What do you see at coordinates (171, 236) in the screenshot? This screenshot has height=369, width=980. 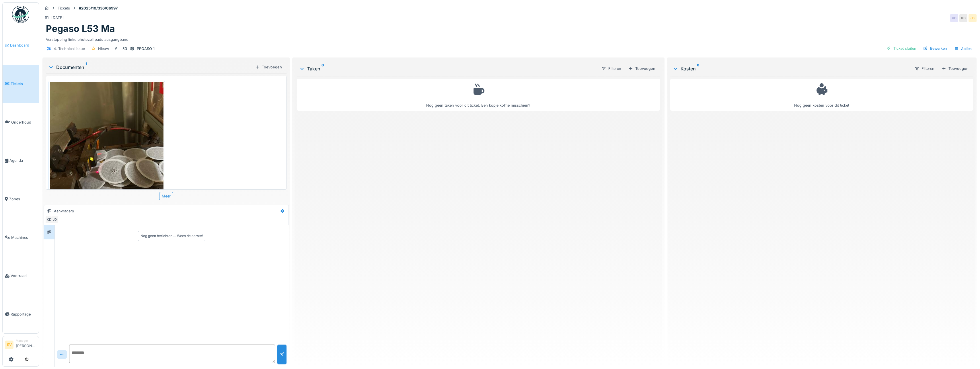 I see `div: Nog geen berichten … Wees de eerste!` at bounding box center [171, 236].